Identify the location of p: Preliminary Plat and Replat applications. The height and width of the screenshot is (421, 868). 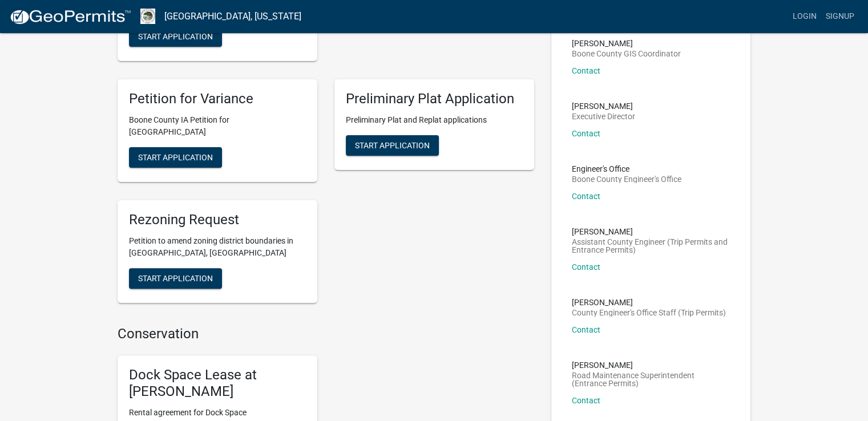
(434, 120).